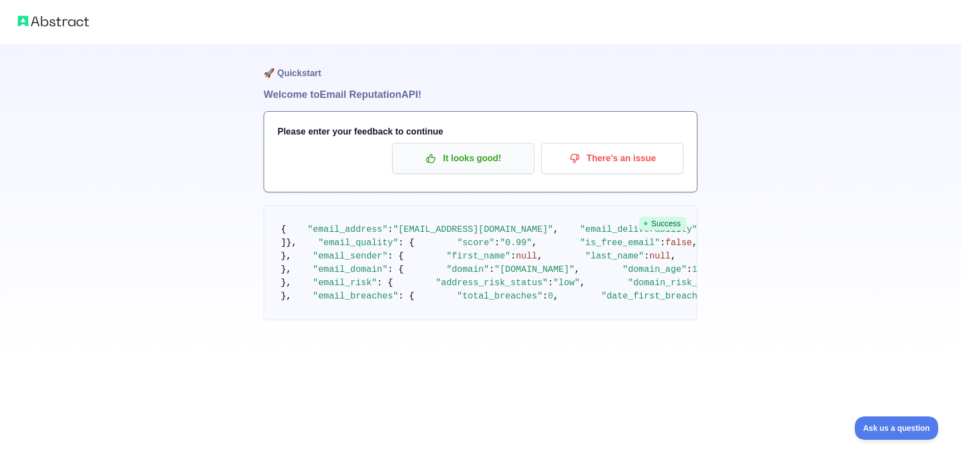 Image resolution: width=961 pixels, height=462 pixels. I want to click on span: "email_domain", so click(351, 270).